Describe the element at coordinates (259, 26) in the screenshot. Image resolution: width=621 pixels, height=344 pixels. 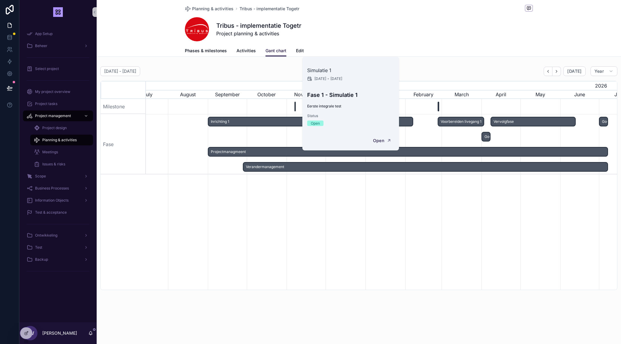
I see `h1: Tribus - implementatie Togetr` at that location.